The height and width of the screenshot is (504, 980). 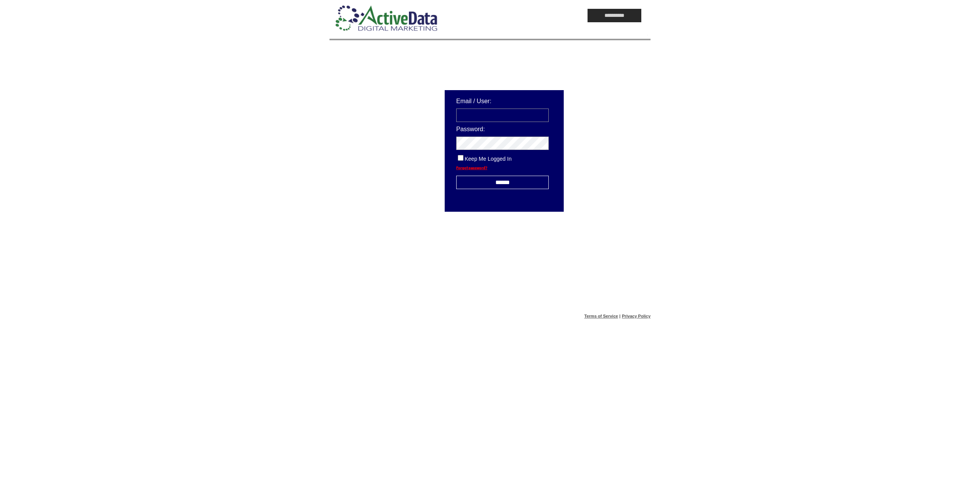 I want to click on a: Forgot password?, so click(x=472, y=168).